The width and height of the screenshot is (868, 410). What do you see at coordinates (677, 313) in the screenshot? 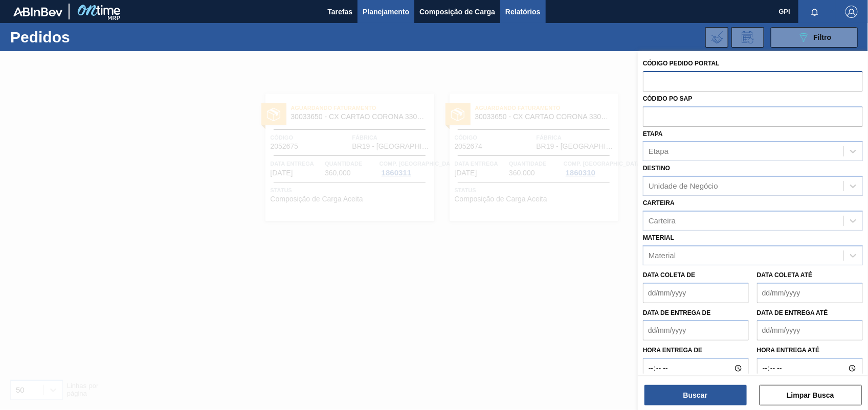
I see `label: Data de Entrega de` at bounding box center [677, 313].